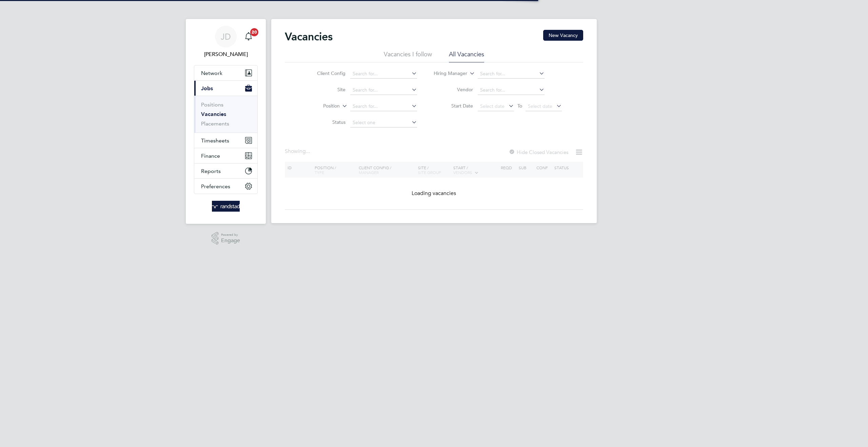  Describe the element at coordinates (211, 156) in the screenshot. I see `span: Finance` at that location.